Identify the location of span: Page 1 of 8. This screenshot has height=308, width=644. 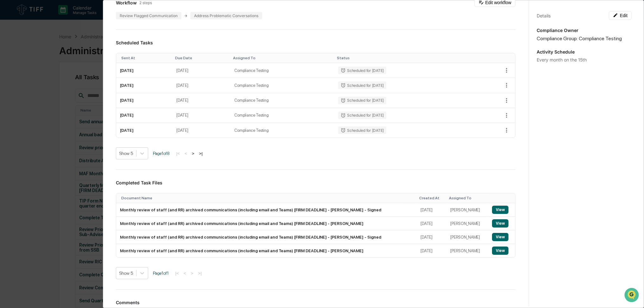
(161, 153).